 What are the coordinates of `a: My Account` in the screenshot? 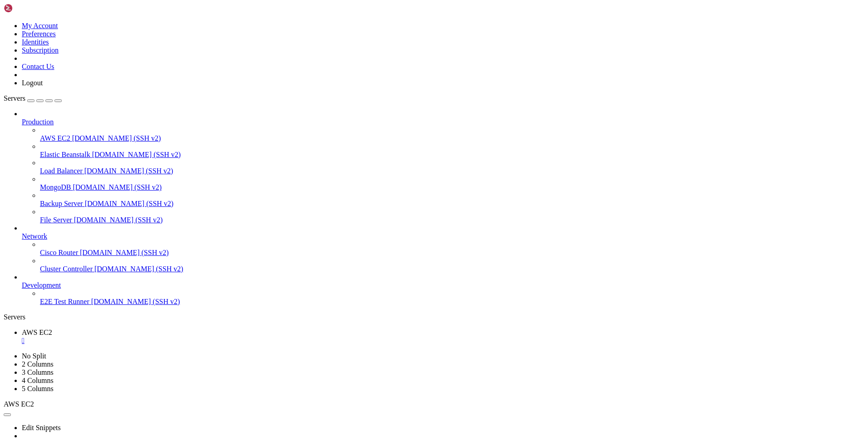 It's located at (40, 25).